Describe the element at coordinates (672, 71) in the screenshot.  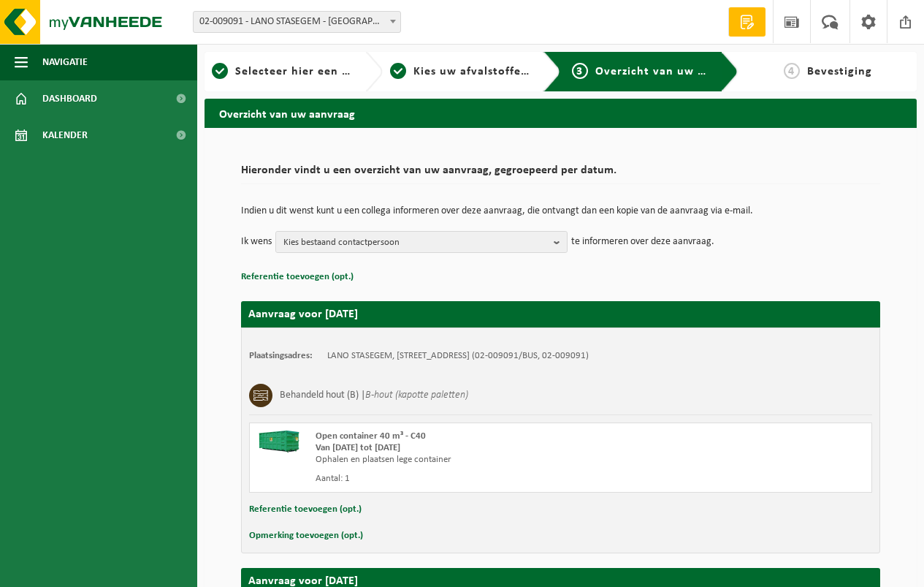
I see `span: Overzicht van uw aanvraag` at that location.